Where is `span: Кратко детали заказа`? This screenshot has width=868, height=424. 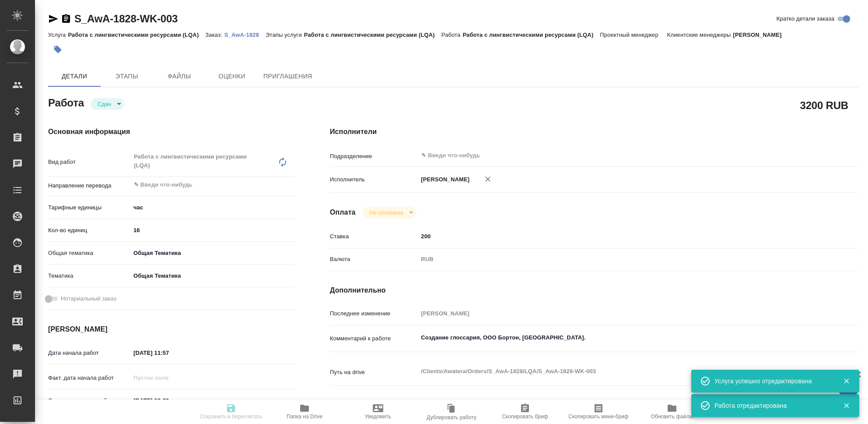
span: Кратко детали заказа is located at coordinates (806, 19).